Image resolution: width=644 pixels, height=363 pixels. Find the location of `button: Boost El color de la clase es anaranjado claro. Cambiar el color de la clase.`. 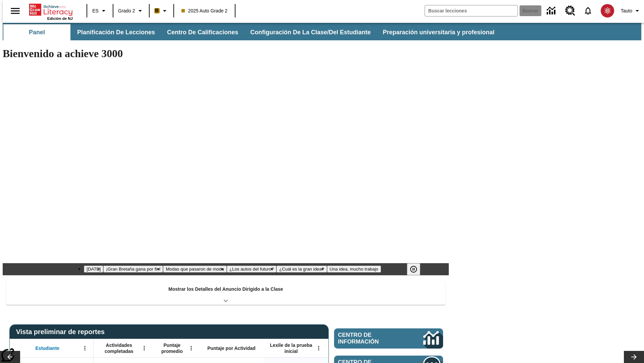

button: Boost El color de la clase es anaranjado claro. Cambiar el color de la clase. is located at coordinates (161, 11).